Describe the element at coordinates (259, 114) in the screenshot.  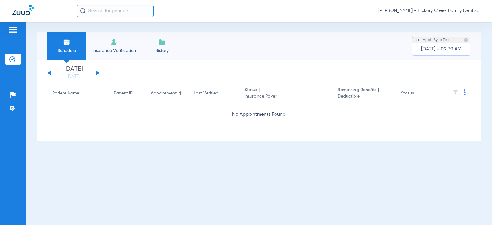
I see `div: No Appointments Found` at that location.